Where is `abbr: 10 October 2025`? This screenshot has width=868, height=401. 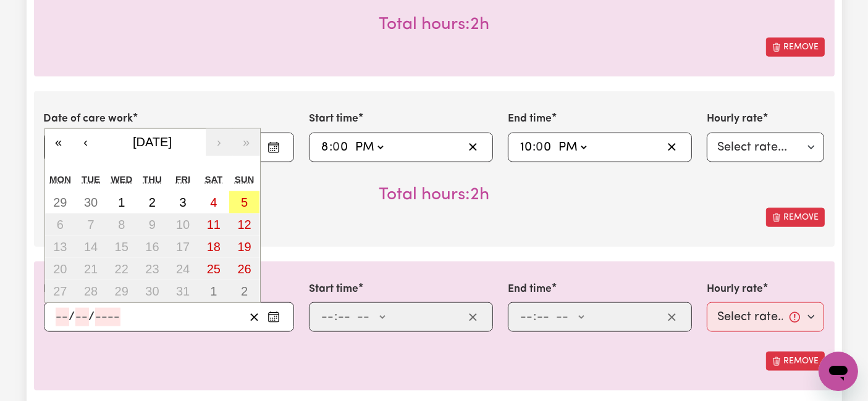
abbr: 10 October 2025 is located at coordinates (183, 225).